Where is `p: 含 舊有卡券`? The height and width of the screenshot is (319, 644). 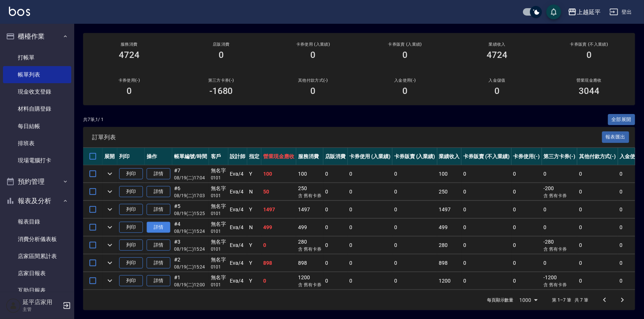 p: 含 舊有卡券 is located at coordinates (309, 196).